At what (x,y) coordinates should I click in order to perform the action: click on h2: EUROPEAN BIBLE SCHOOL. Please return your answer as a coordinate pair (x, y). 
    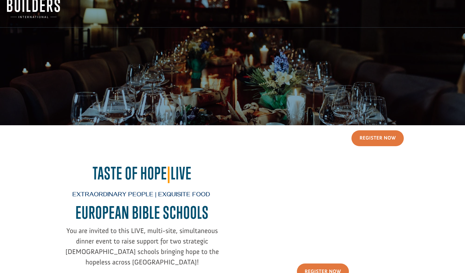
    Looking at the image, I should click on (142, 214).